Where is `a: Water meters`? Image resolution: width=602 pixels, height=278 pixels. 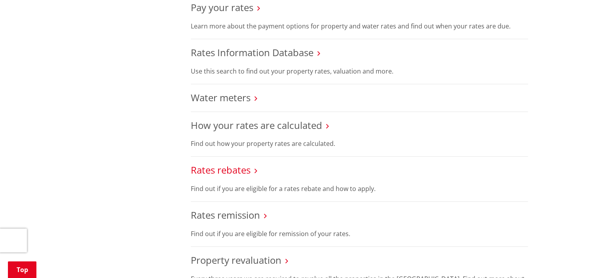 a: Water meters is located at coordinates (221, 97).